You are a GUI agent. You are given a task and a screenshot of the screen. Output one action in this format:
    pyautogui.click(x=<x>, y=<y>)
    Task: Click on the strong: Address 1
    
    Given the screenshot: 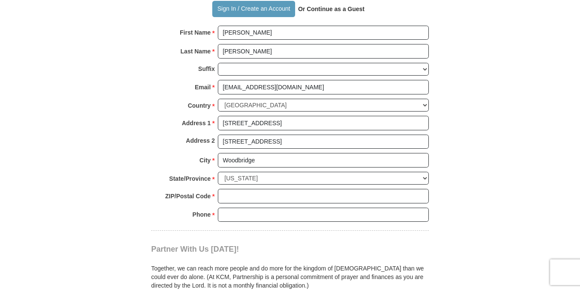 What is the action you would take?
    pyautogui.click(x=197, y=123)
    